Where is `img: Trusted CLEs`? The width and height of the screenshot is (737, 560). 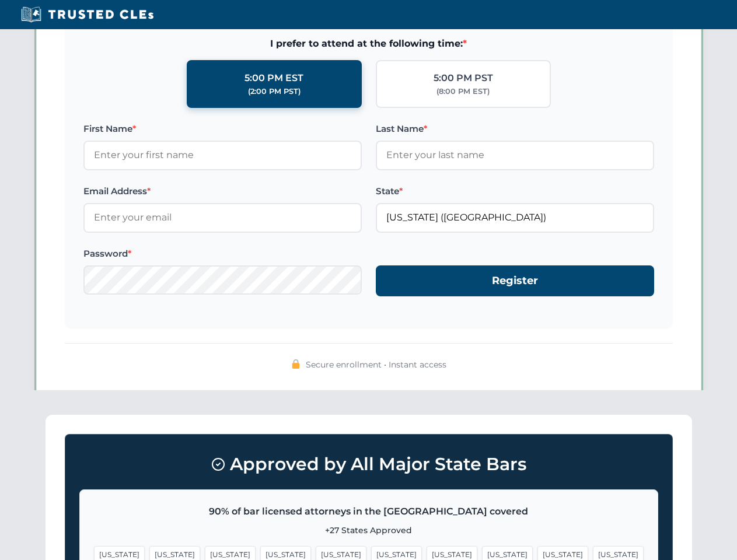 img: Trusted CLEs is located at coordinates (87, 14).